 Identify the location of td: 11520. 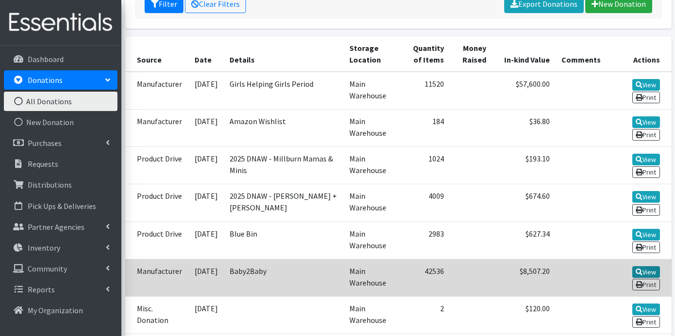
(424, 91).